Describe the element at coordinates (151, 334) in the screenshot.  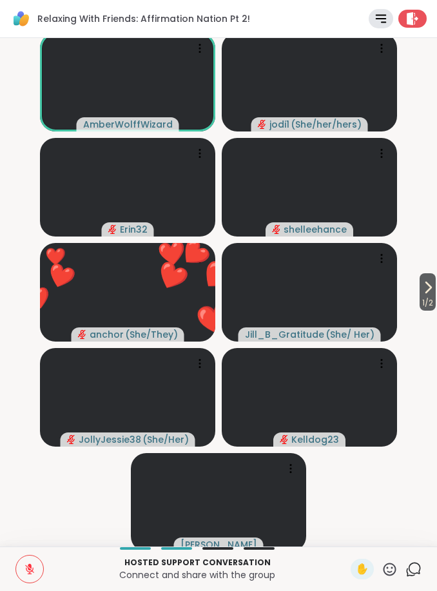
I see `span: ( She/They )` at that location.